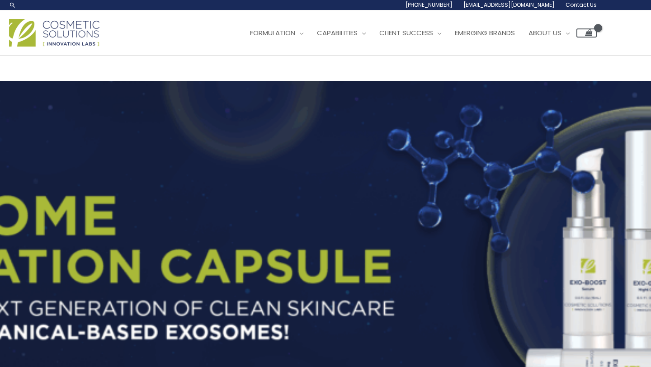 The image size is (651, 367). What do you see at coordinates (581, 5) in the screenshot?
I see `span: Contact Us` at bounding box center [581, 5].